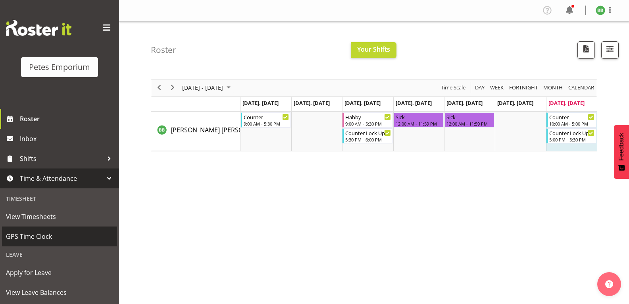 The image size is (629, 304). I want to click on span: Your Shifts, so click(373, 49).